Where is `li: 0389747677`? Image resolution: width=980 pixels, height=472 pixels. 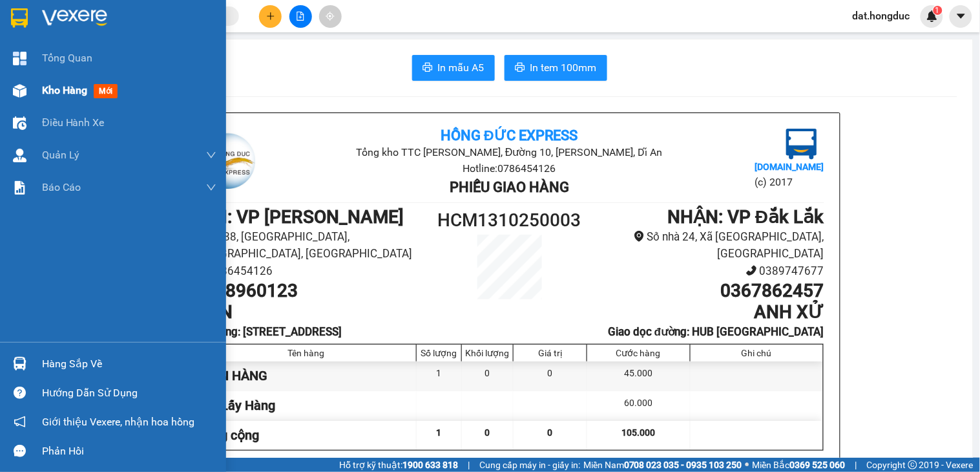
li: 0389747677 is located at coordinates (705, 271).